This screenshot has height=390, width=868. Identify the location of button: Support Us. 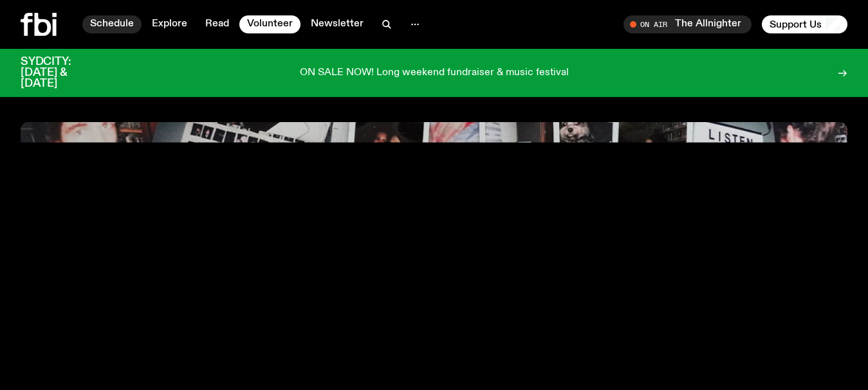
(804, 24).